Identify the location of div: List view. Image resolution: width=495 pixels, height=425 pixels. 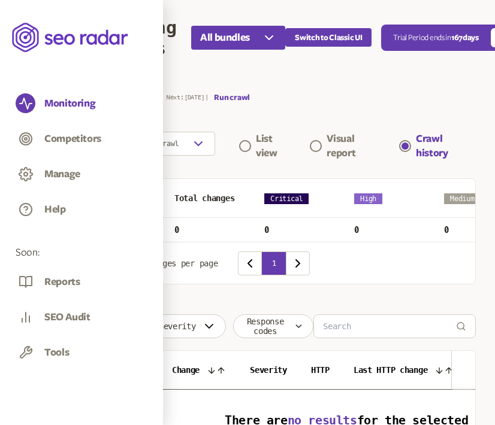
(275, 146).